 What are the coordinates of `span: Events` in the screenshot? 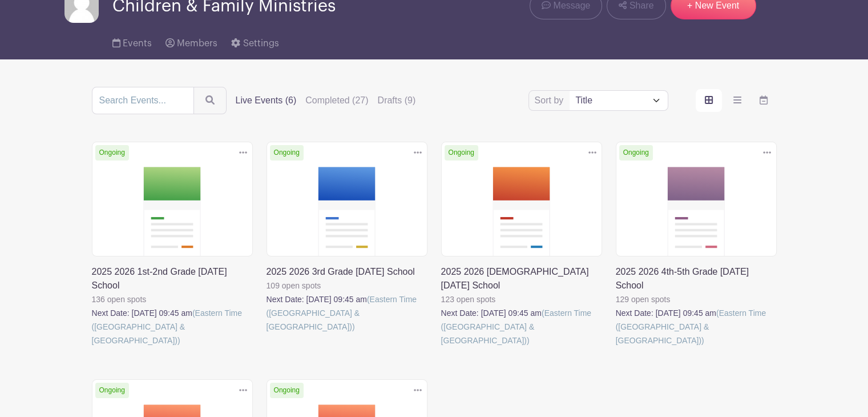 It's located at (137, 44).